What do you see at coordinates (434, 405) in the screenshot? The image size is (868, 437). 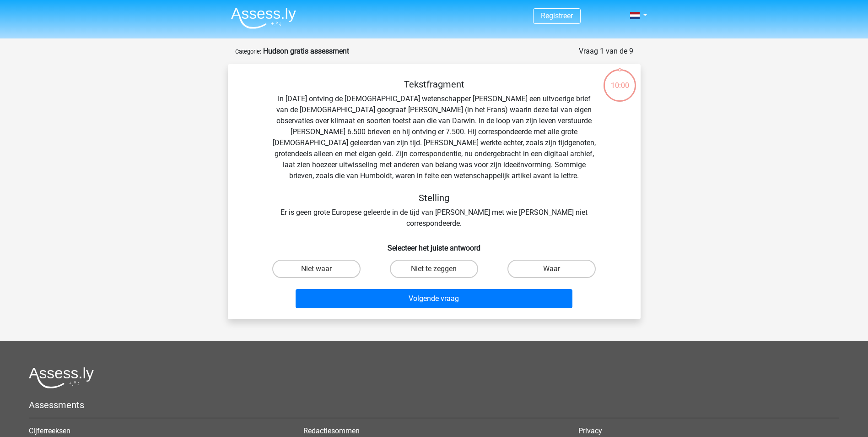 I see `h5: Assessments` at bounding box center [434, 405].